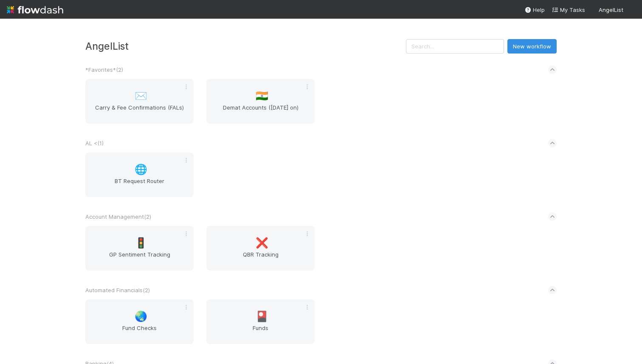 Image resolution: width=642 pixels, height=364 pixels. I want to click on h3: AngelList, so click(246, 46).